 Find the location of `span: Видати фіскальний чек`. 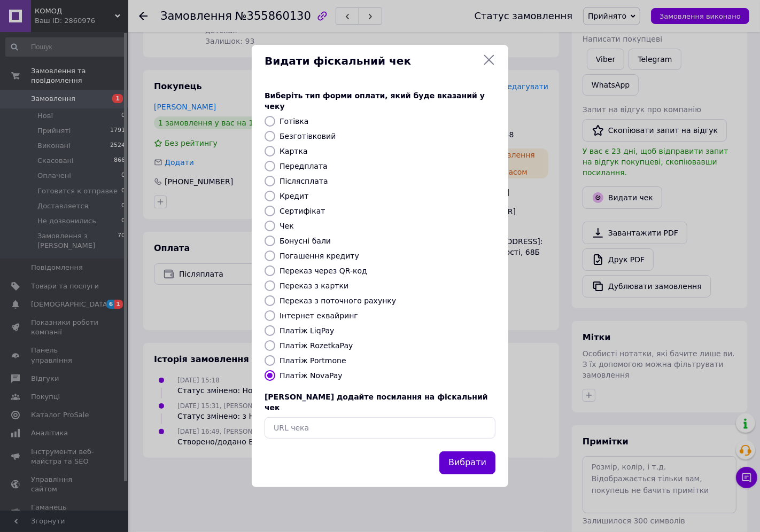

span: Видати фіскальний чек is located at coordinates (371, 61).